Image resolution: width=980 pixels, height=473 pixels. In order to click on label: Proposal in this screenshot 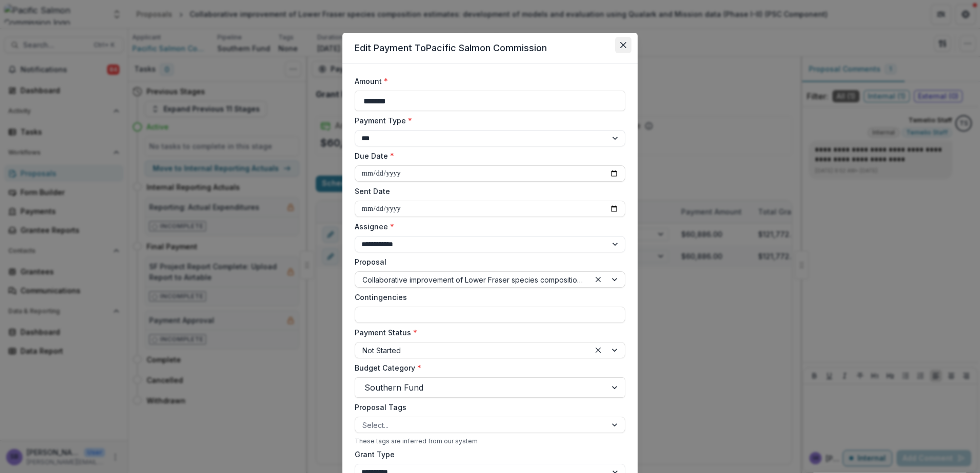, I will do `click(487, 262)`.